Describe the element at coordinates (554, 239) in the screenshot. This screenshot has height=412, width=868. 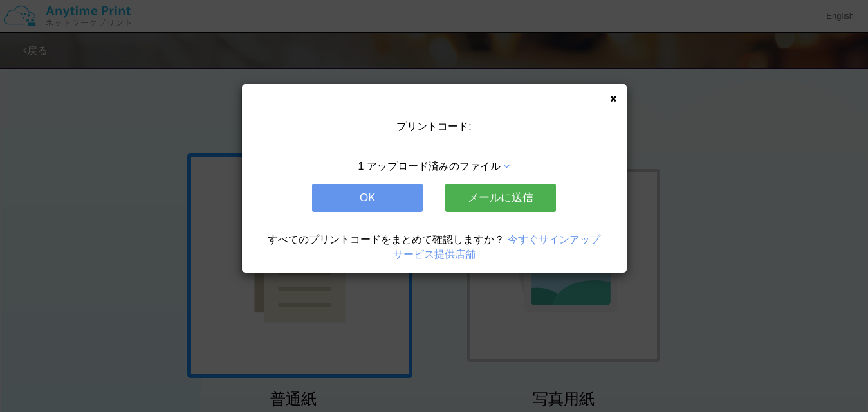
I see `a: 今すぐサインアップ` at that location.